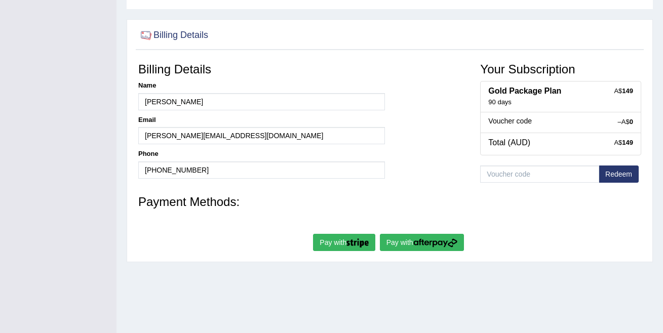  Describe the element at coordinates (625, 122) in the screenshot. I see `div: –A$` at that location.